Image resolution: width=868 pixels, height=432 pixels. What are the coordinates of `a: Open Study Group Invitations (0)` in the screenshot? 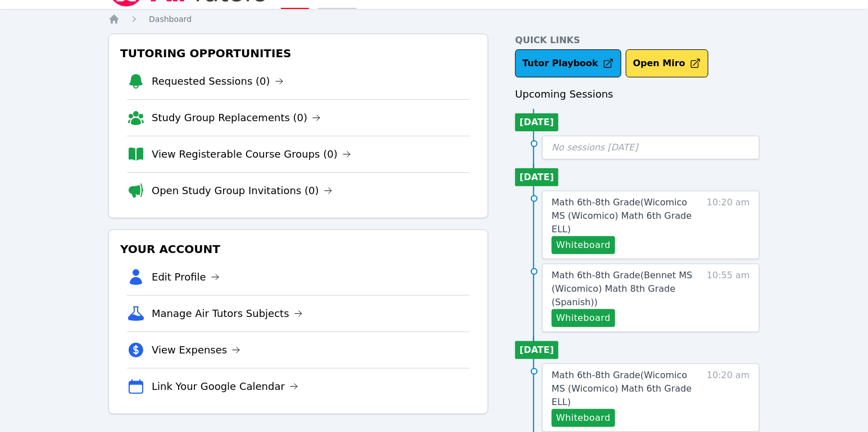 It's located at (242, 191).